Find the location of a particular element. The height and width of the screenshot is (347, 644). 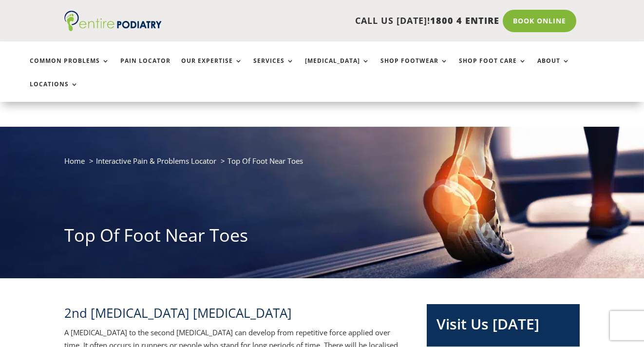

a: Interactive Pain & Problems Locator is located at coordinates (156, 161).